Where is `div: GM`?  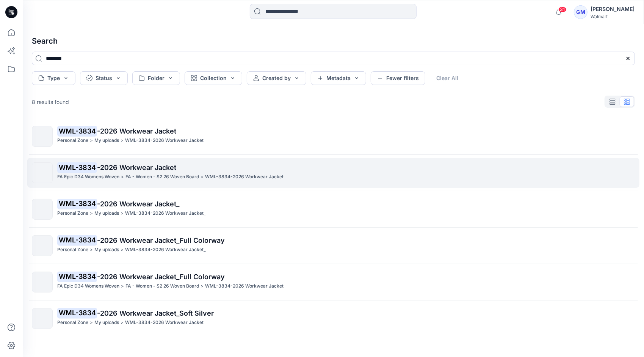 div: GM is located at coordinates (580, 12).